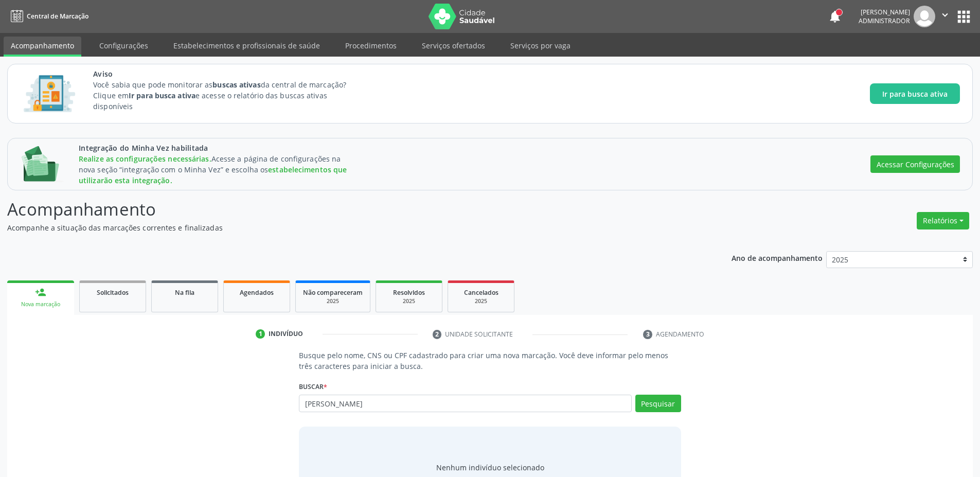 Image resolution: width=980 pixels, height=477 pixels. What do you see at coordinates (40, 293) in the screenshot?
I see `div: person_add` at bounding box center [40, 293].